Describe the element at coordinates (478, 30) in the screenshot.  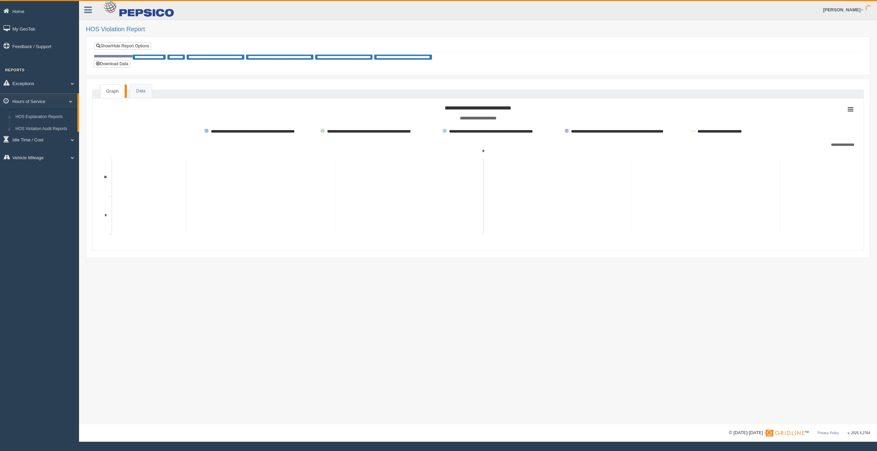
I see `h2: HOS Violation Report` at that location.